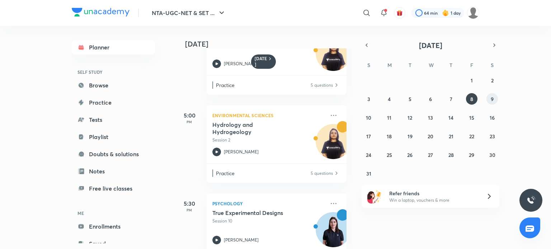  What do you see at coordinates (368, 118) in the screenshot?
I see `abbr: August 10, 2025` at bounding box center [368, 118].